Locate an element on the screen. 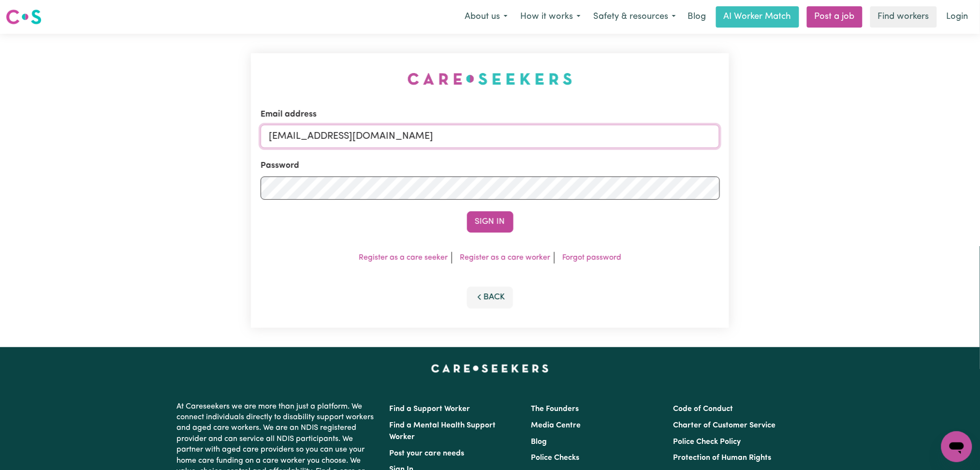 The width and height of the screenshot is (980, 470). a: Code of Conduct is located at coordinates (702, 409).